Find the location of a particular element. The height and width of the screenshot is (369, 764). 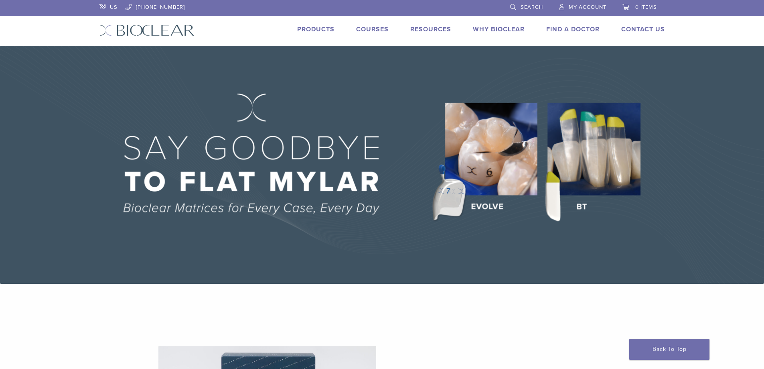

a: Resources is located at coordinates (431, 29).